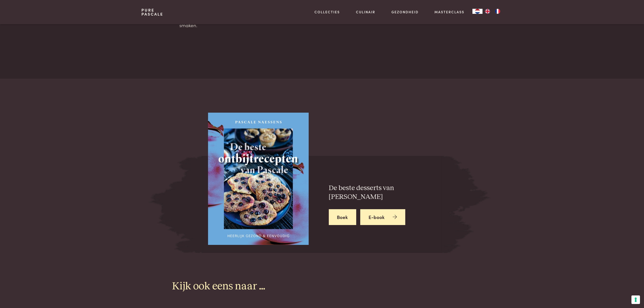  I want to click on a: Culinair, so click(366, 12).